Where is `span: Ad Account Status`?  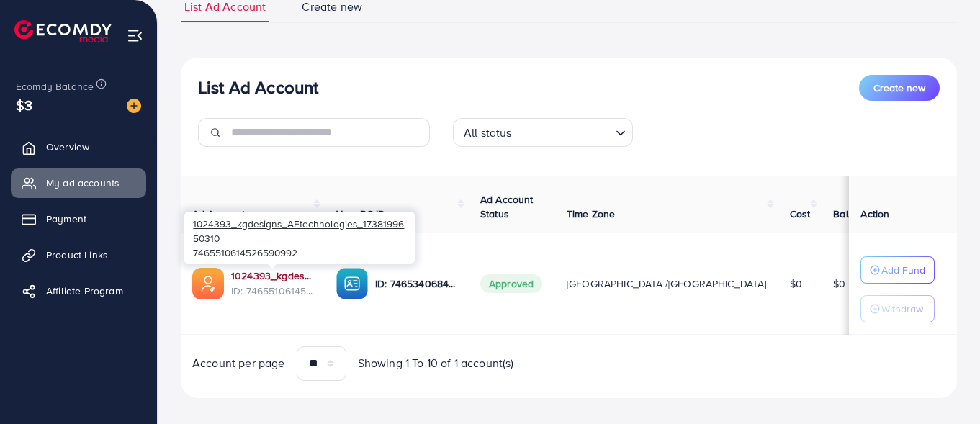 span: Ad Account Status is located at coordinates (507, 206).